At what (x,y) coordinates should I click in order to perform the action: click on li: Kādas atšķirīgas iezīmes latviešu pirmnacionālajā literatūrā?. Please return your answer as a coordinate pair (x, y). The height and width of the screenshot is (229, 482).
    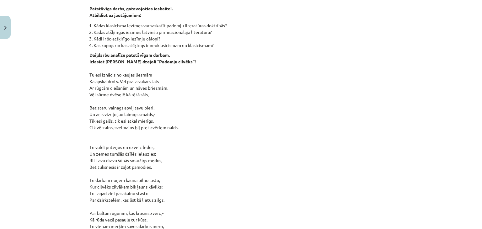
    Looking at the image, I should click on (243, 32).